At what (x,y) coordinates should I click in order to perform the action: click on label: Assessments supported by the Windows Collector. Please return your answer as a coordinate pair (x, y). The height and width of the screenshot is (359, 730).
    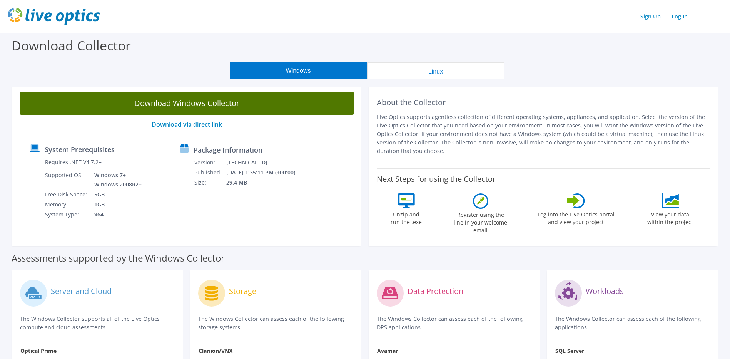
    Looking at the image, I should click on (118, 258).